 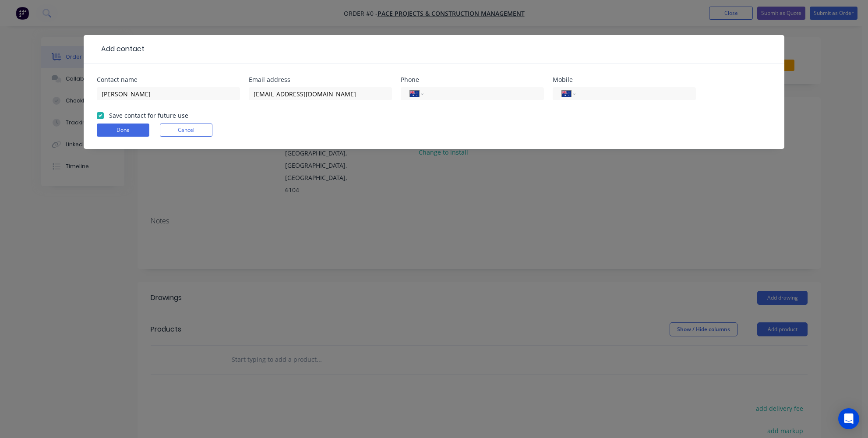 What do you see at coordinates (123, 130) in the screenshot?
I see `button: Done` at bounding box center [123, 130].